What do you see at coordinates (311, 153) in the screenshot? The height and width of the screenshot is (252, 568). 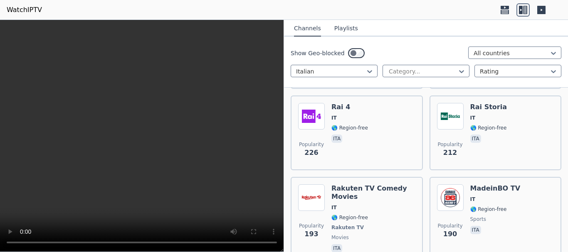 I see `span: 226` at bounding box center [311, 153].